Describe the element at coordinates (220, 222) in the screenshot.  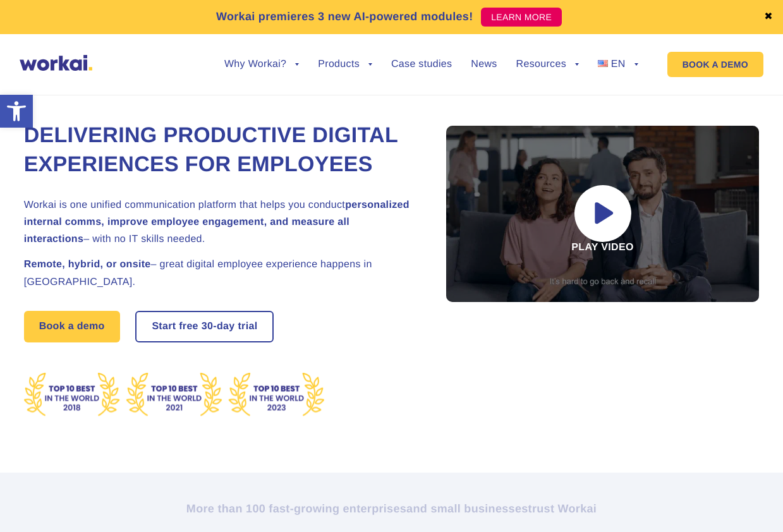
I see `h2: Workai is one unified communication platform that helps you conduct – with no IT skills needed.` at that location.